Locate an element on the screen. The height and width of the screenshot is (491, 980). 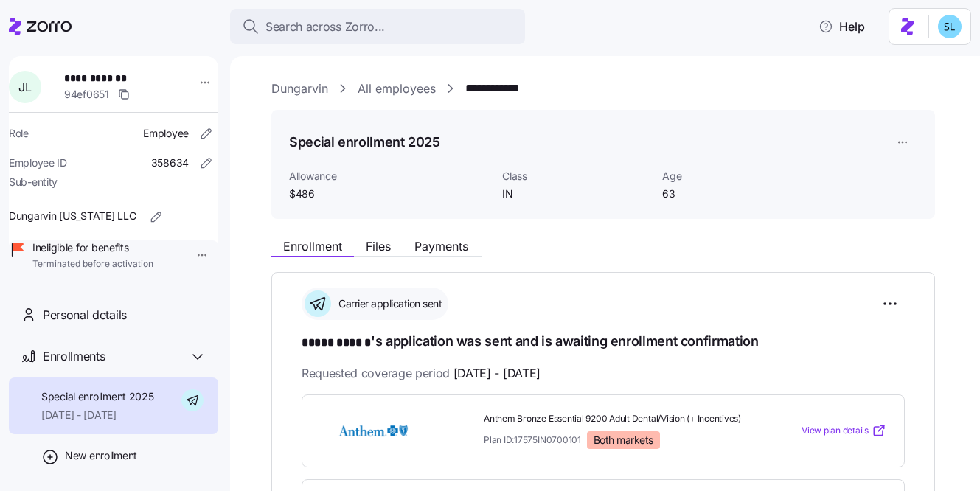
span: 94ef0651 is located at coordinates (86, 95).